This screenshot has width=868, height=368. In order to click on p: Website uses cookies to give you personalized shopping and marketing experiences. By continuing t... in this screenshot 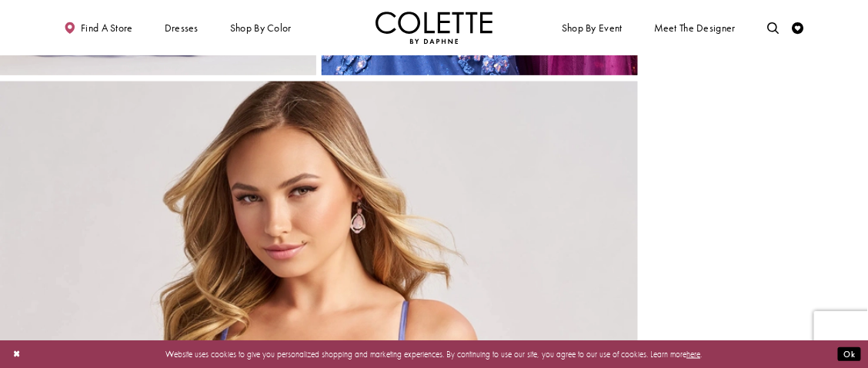, I will do `click(434, 354)`.